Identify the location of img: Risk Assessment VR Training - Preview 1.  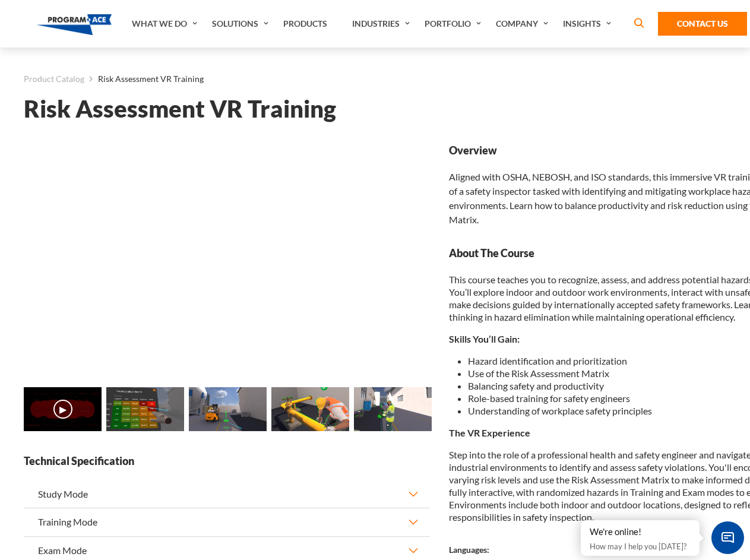
(145, 409).